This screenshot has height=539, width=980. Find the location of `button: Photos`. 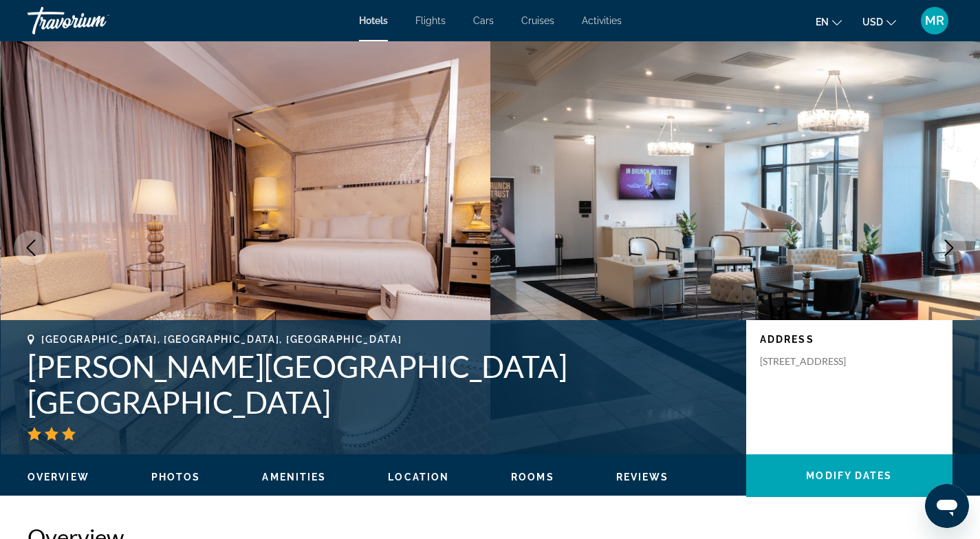

button: Photos is located at coordinates (176, 477).